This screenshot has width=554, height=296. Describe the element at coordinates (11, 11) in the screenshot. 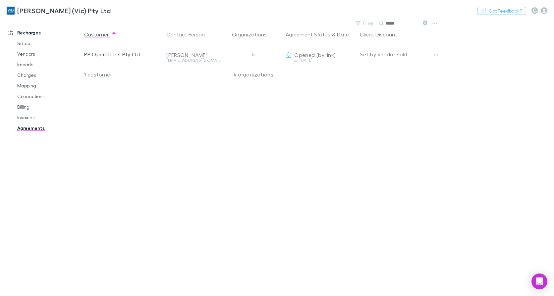

I see `img: William Buck (Vic) Pty Ltd's Logo` at that location.